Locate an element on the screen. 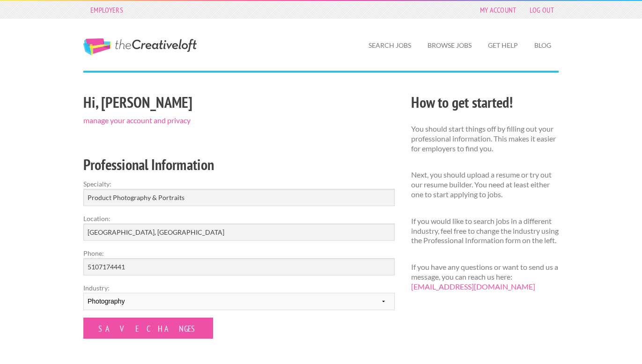  a: Browse Jobs is located at coordinates (449, 46).